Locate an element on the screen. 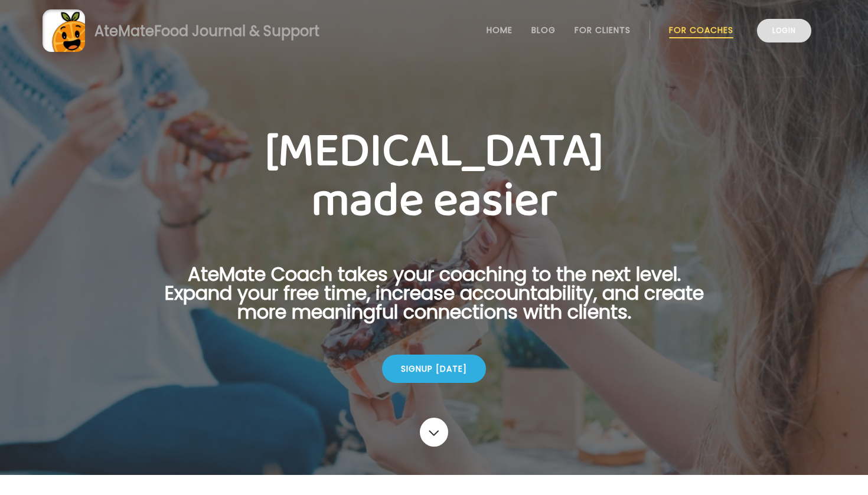  a: For Coaches is located at coordinates (701, 30).